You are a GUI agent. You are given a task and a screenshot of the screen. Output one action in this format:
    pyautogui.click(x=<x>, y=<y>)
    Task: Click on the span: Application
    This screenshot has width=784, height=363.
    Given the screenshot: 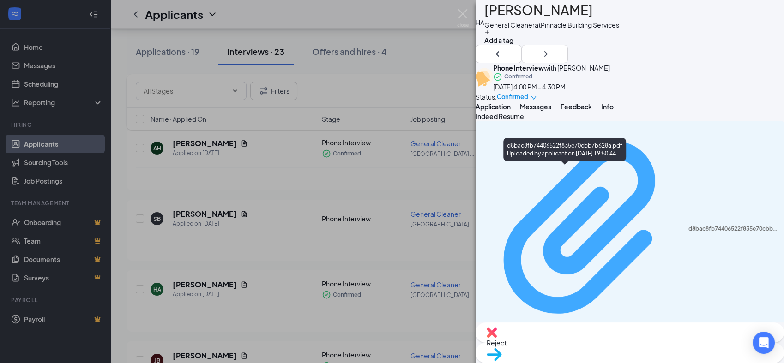 What is the action you would take?
    pyautogui.click(x=493, y=107)
    